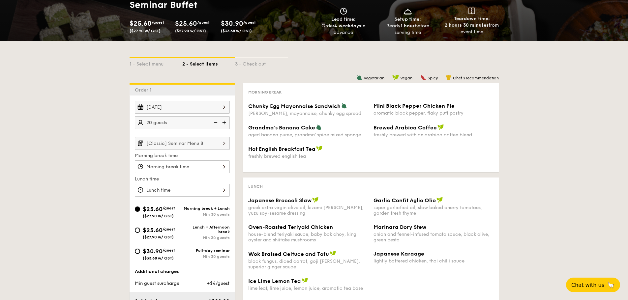  Describe the element at coordinates (476, 78) in the screenshot. I see `span: Chef's recommendation` at that location.